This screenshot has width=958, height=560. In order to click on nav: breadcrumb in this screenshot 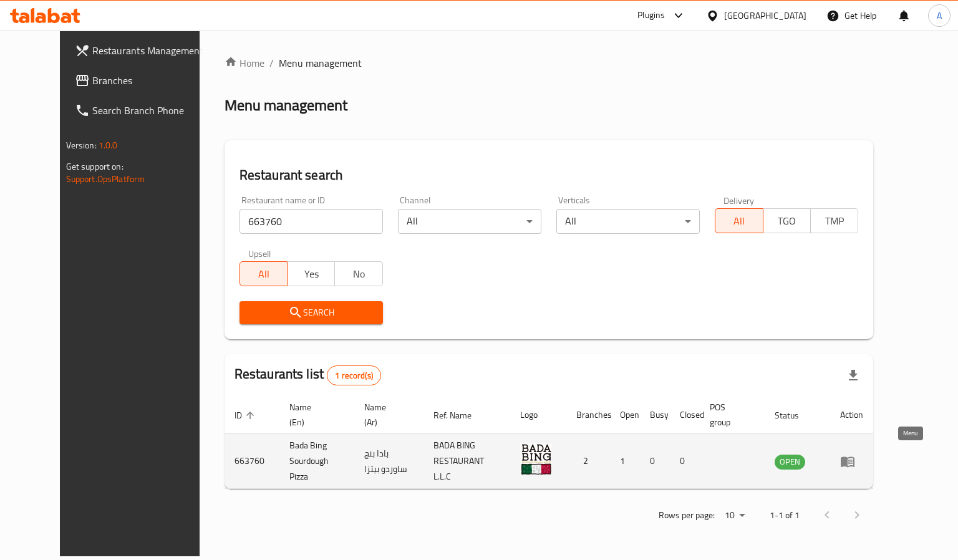, I will do `click(549, 63)`.